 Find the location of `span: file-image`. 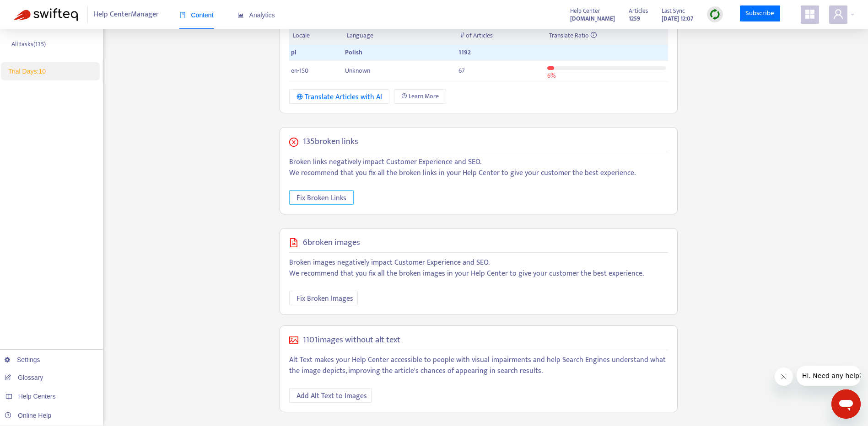

span: file-image is located at coordinates (294, 242).